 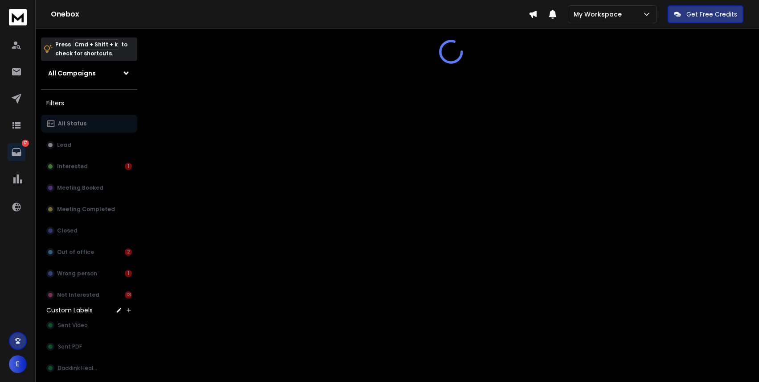 What do you see at coordinates (91, 49) in the screenshot?
I see `p: Press to check for shortcuts.` at bounding box center [91, 49].